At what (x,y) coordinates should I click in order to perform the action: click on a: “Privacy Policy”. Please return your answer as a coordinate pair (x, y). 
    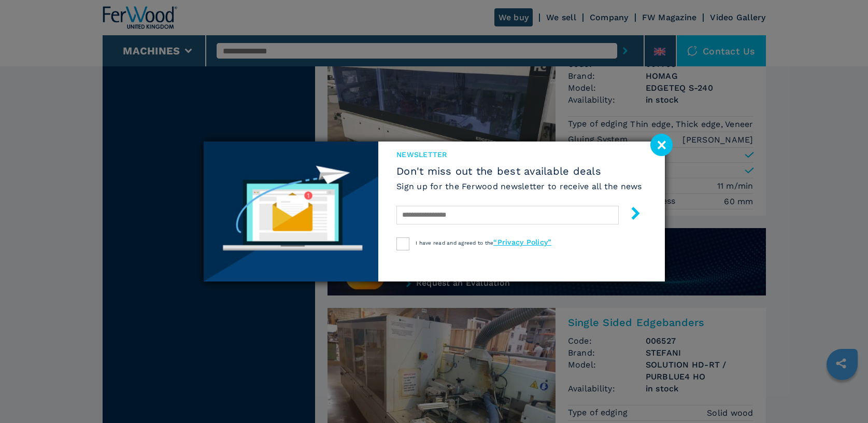
    Looking at the image, I should click on (522, 242).